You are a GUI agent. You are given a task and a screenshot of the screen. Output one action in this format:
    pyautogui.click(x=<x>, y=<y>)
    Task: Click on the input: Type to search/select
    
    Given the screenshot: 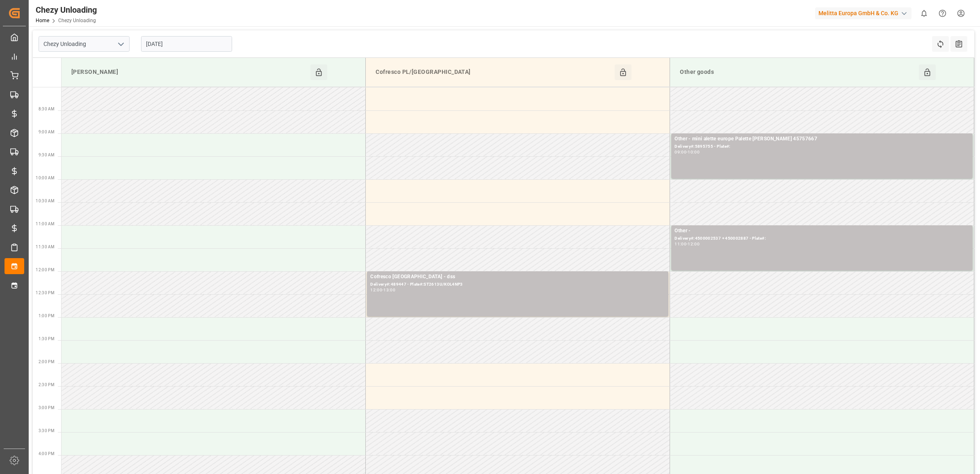 What is the action you would take?
    pyautogui.click(x=84, y=44)
    